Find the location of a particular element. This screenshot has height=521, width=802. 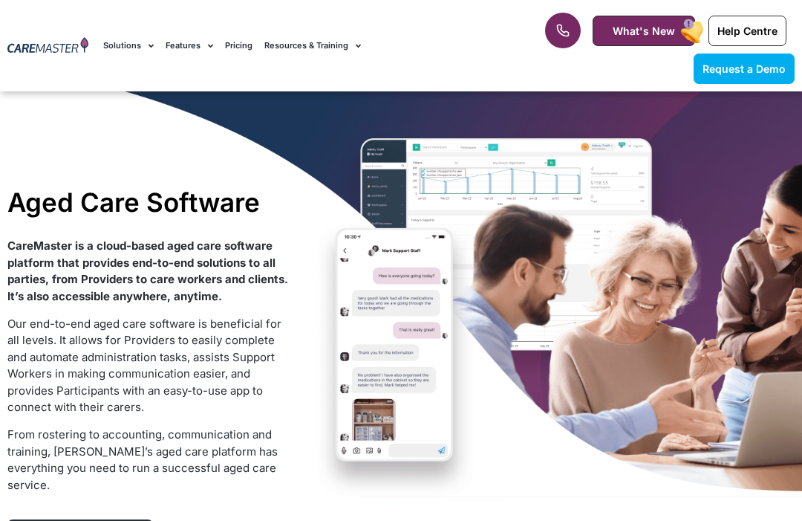

a: Solutions is located at coordinates (129, 45).